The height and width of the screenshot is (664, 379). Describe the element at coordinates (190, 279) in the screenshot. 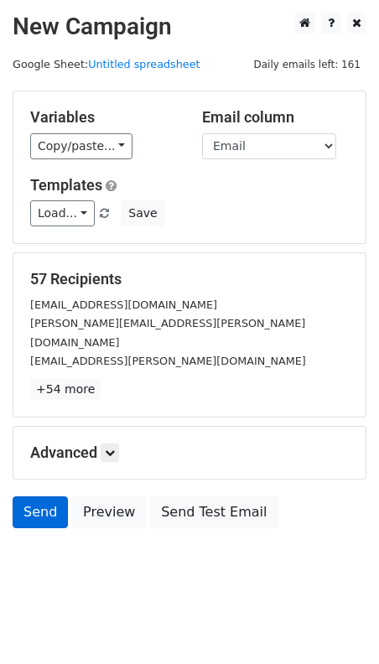

I see `h5: 57 Recipients` at that location.